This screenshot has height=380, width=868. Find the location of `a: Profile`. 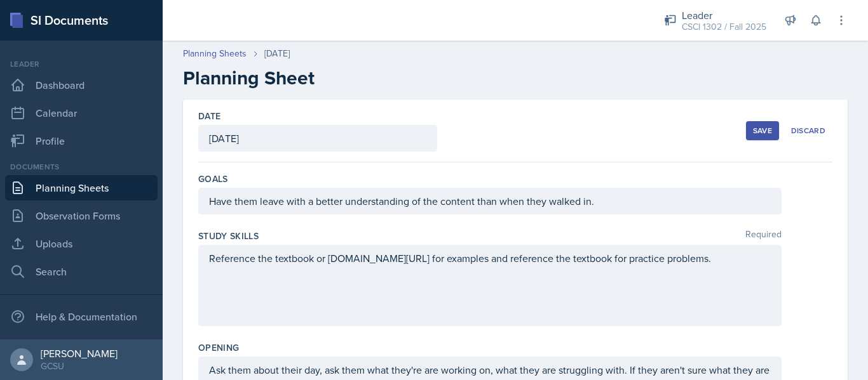

a: Profile is located at coordinates (81, 141).